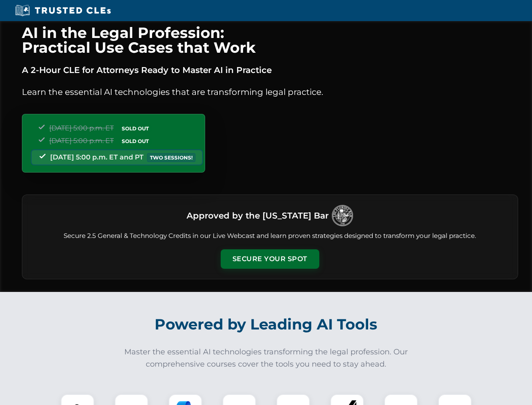  What do you see at coordinates (270, 236) in the screenshot?
I see `p: Secure 2.5 General & Technology Credits in our Live Webcast and learn proven strategies designed ...` at bounding box center [270, 236].